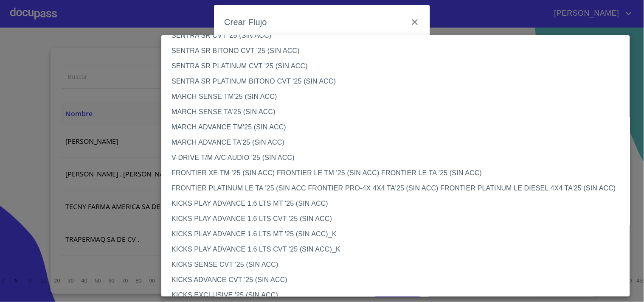 This screenshot has width=644, height=302. What do you see at coordinates (399, 158) in the screenshot?
I see `li: V-DRIVE T/M A/C AUDIO '25 (SIN ACC)` at bounding box center [399, 158].